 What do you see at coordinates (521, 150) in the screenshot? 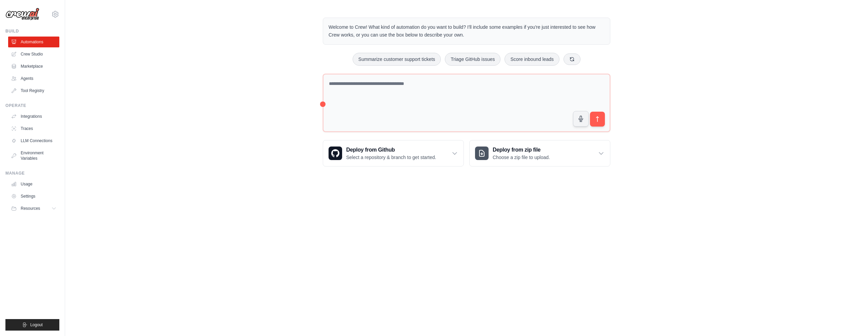
I see `h3: Deploy from zip file` at bounding box center [521, 150].